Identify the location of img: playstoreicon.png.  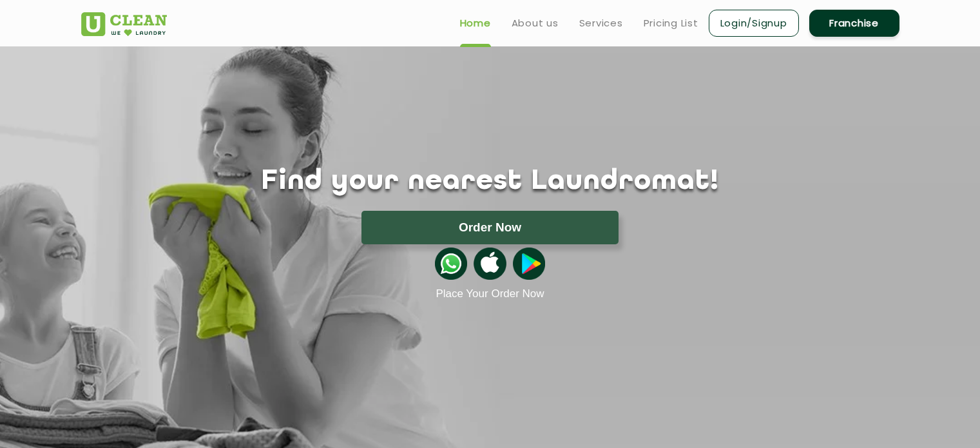
(529, 263).